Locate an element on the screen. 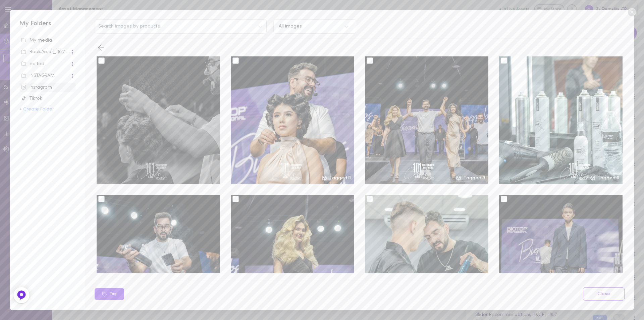  button: + Create Folder is located at coordinates (36, 110).